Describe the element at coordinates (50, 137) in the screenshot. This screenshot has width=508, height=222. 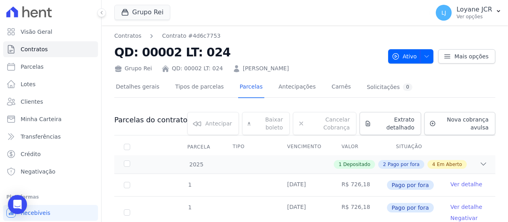
I see `a: Transferências` at that location.